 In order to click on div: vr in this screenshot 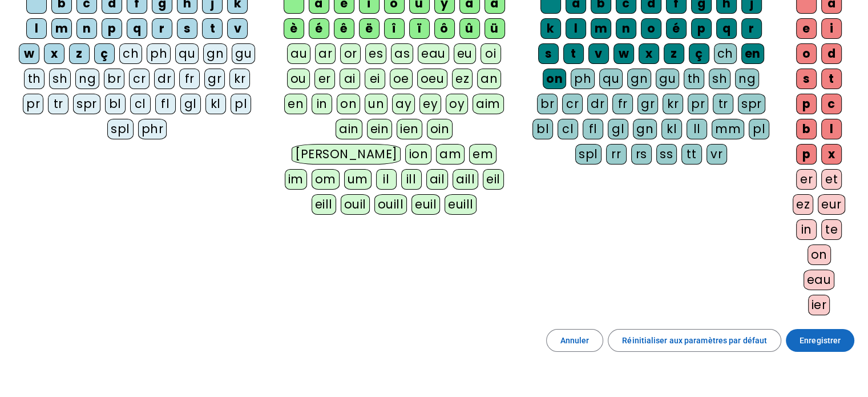, I will do `click(717, 154)`.